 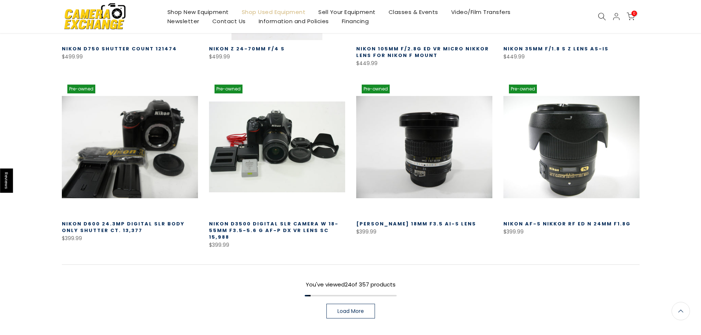 What do you see at coordinates (351, 311) in the screenshot?
I see `span: Load More` at bounding box center [351, 311].